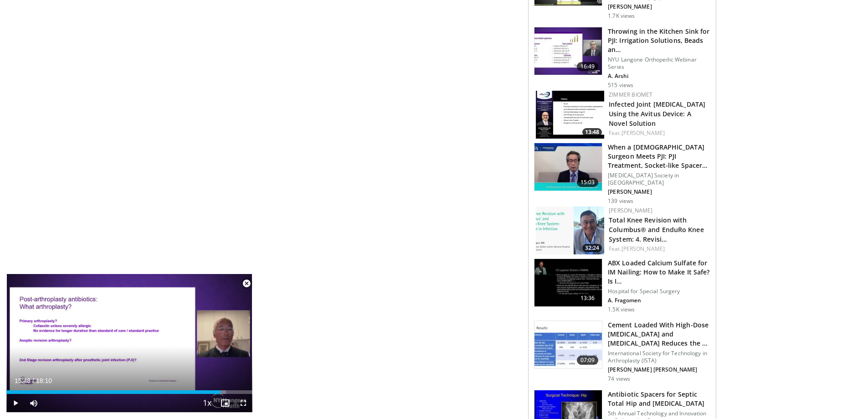  Describe the element at coordinates (621, 310) in the screenshot. I see `p: 1.5K views` at that location.